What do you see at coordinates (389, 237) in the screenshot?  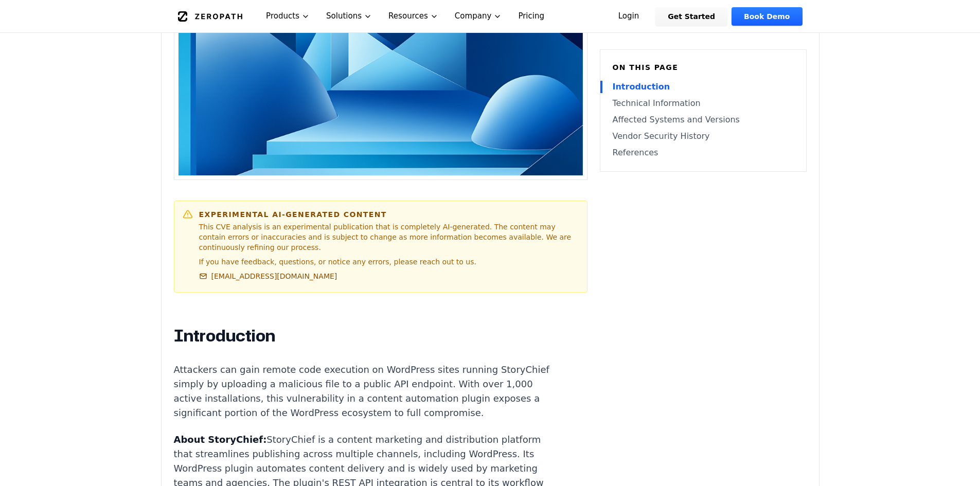 I see `p: This CVE analysis is an experimental publication that is completely AI-generated. The content may...` at bounding box center [389, 237].